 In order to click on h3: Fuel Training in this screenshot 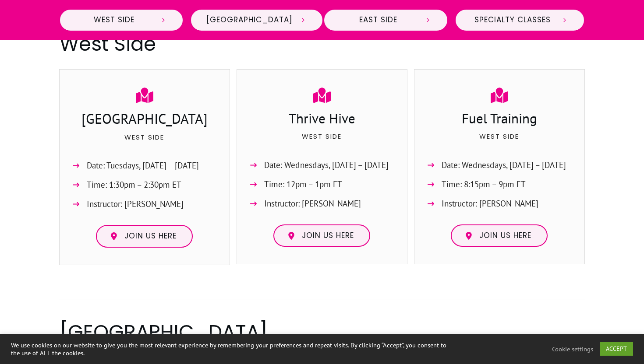, I will do `click(500, 120)`.